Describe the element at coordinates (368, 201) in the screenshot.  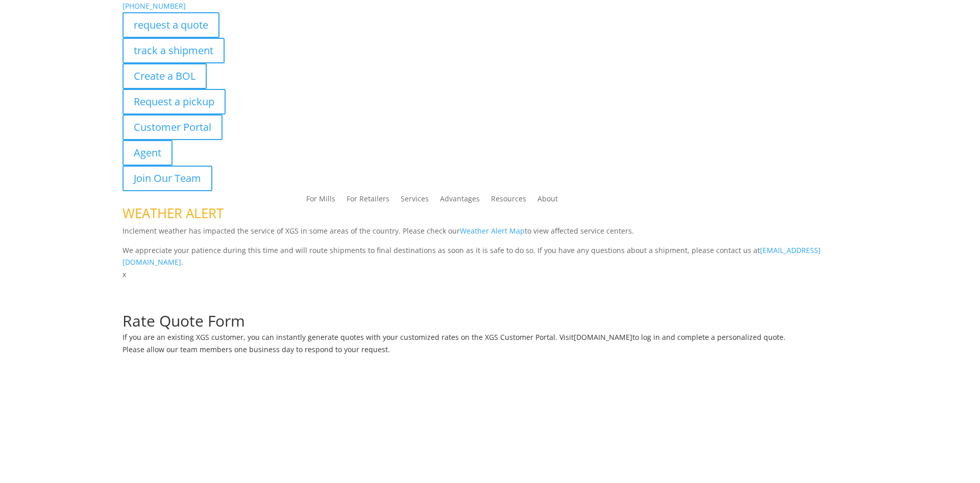
I see `a: For Retailers` at that location.